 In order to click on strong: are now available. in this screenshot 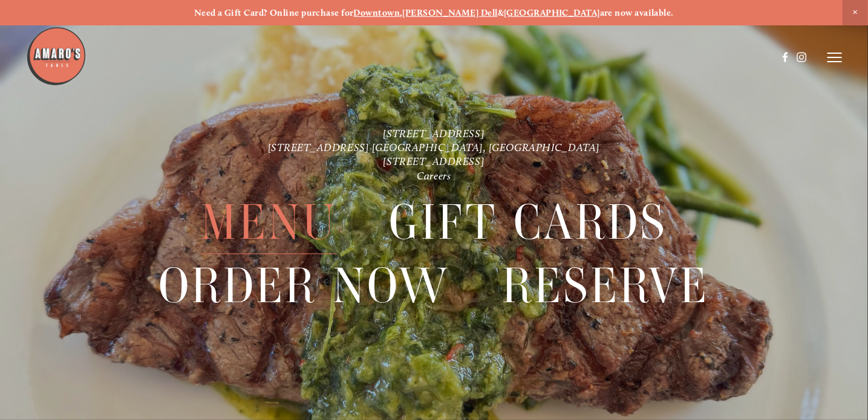, I will do `click(637, 13)`.